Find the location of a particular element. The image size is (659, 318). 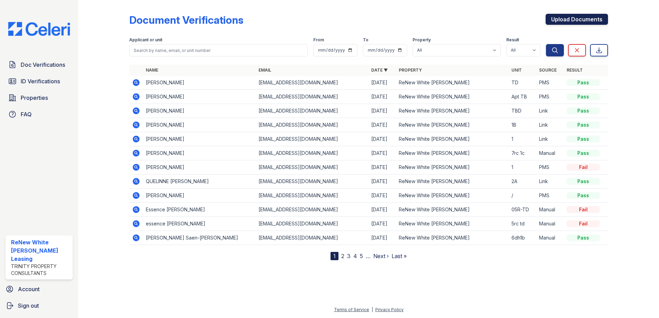

label: Property is located at coordinates (421, 40).